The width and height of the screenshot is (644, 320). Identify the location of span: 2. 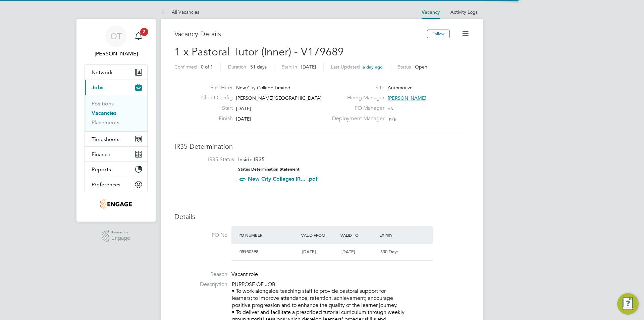
(144, 32).